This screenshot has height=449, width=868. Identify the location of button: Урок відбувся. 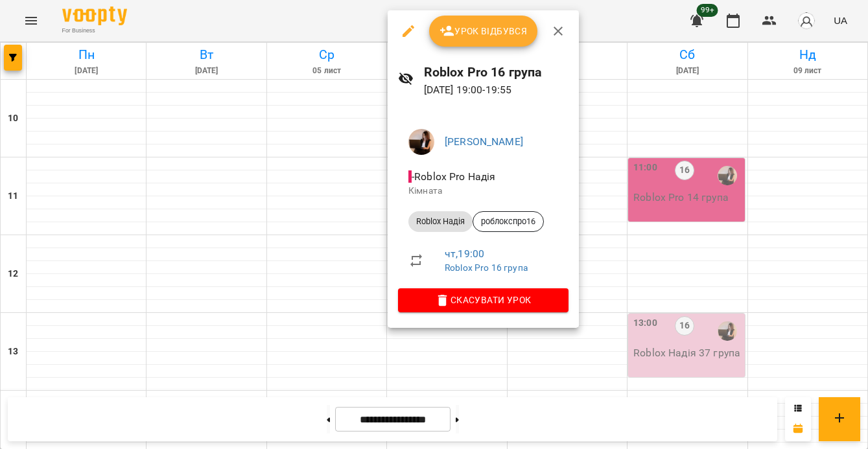
(483, 31).